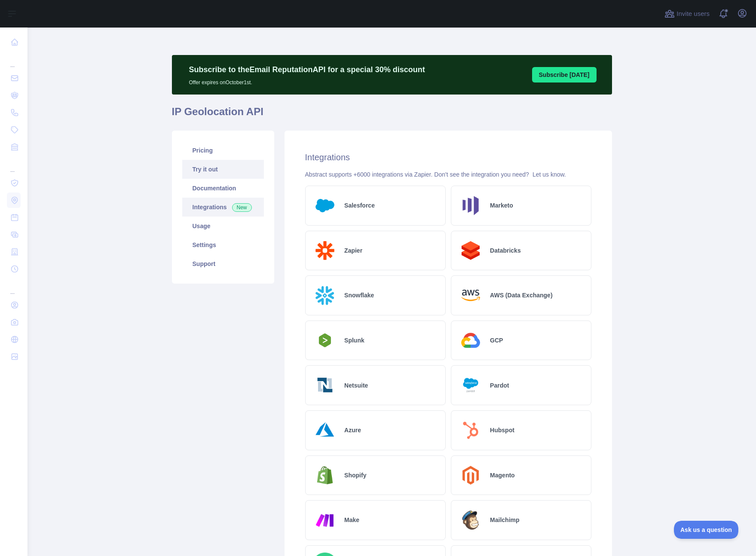 This screenshot has width=756, height=556. Describe the element at coordinates (521, 295) in the screenshot. I see `h2: AWS (Data Exchange)` at that location.